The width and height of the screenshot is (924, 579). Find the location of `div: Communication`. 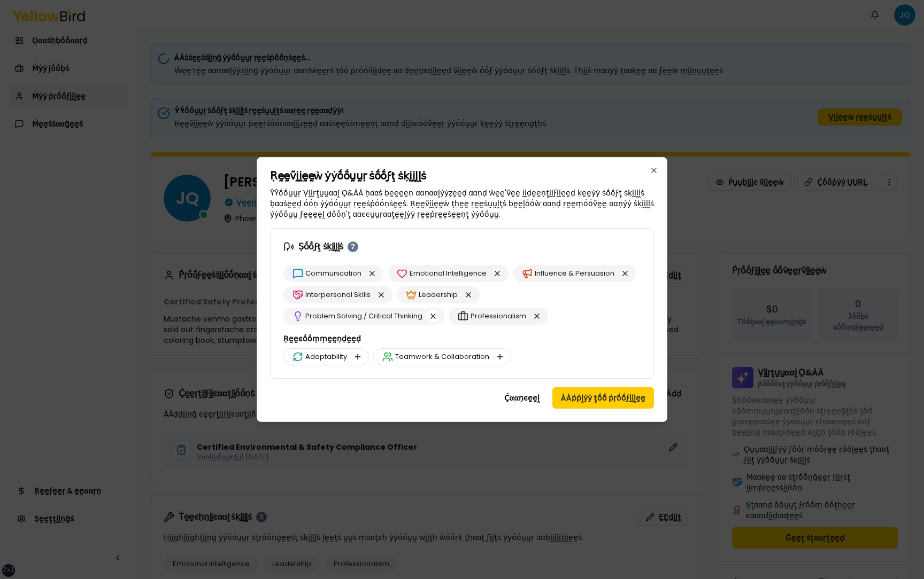

div: Communication is located at coordinates (333, 274).